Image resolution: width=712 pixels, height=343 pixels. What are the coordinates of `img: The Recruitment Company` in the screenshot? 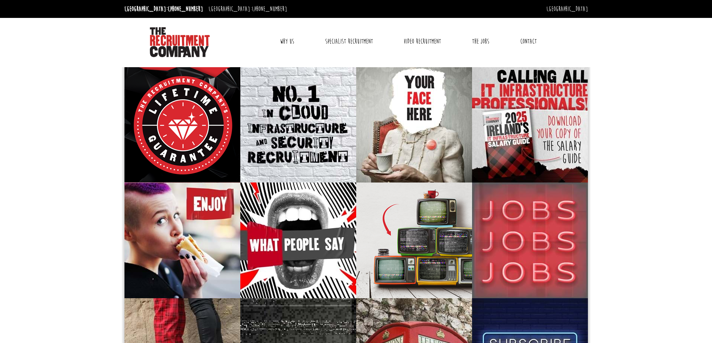 It's located at (180, 42).